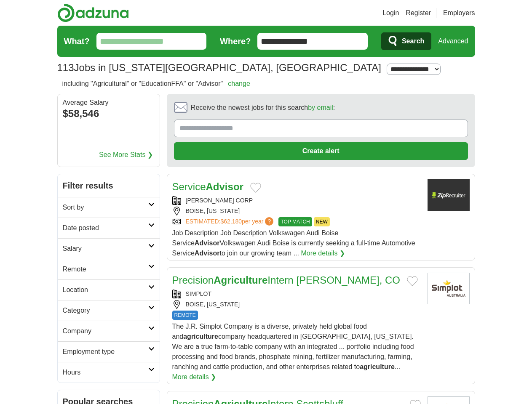 This screenshot has height=404, width=532. I want to click on span: NEW, so click(322, 222).